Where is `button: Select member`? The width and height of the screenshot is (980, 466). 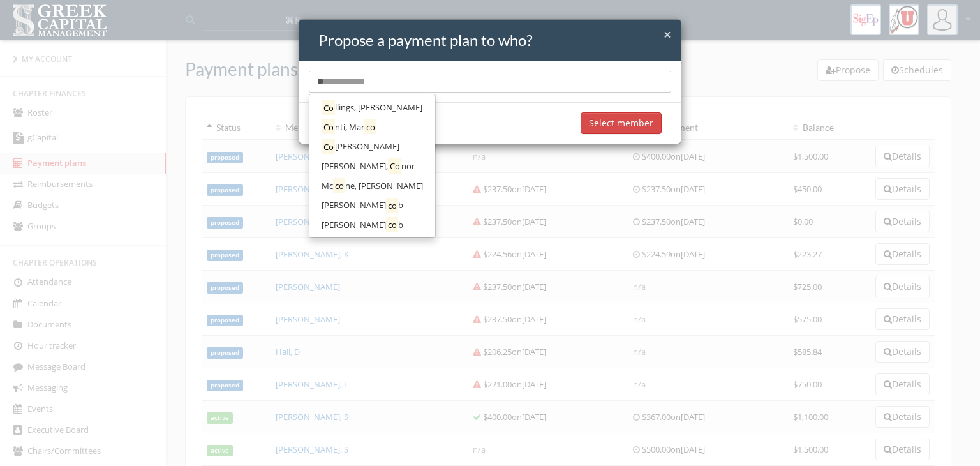
button: Select member is located at coordinates (621, 123).